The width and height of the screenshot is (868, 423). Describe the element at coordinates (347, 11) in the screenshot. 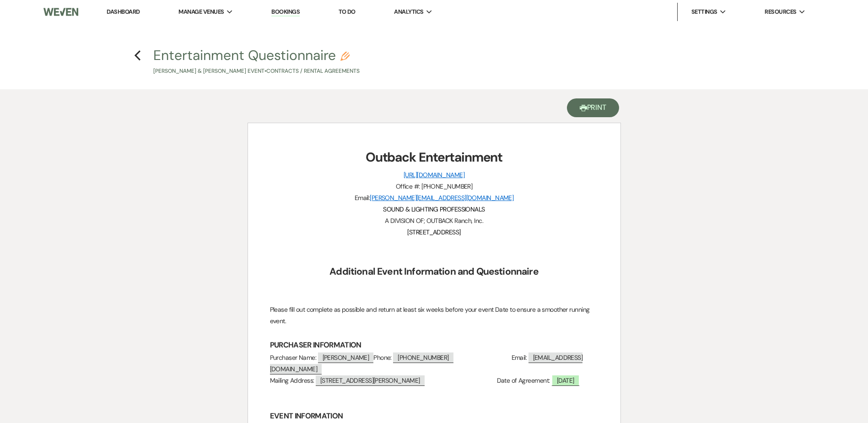

I see `a: To Do` at that location.